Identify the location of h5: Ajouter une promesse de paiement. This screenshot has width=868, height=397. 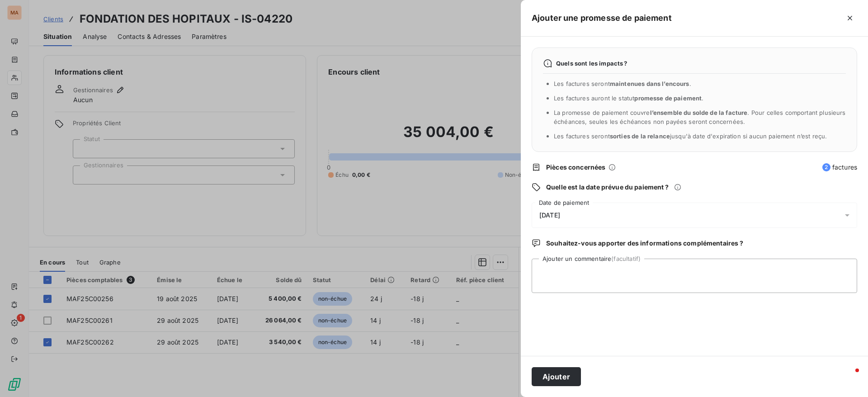
(602, 18).